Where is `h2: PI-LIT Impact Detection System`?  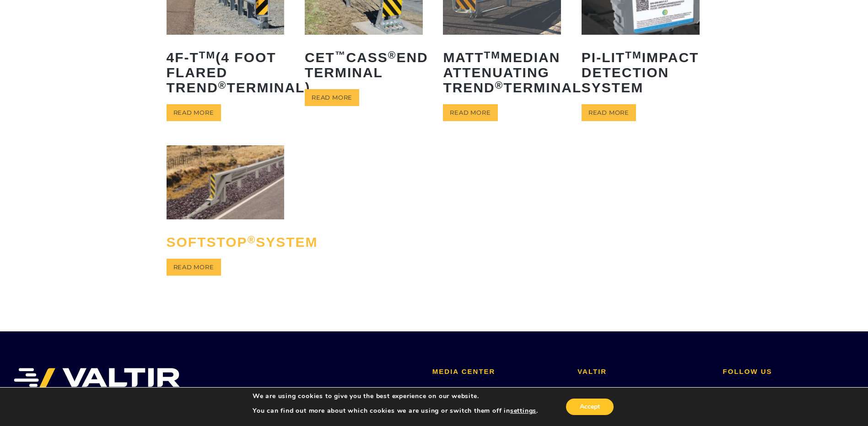
h2: PI-LIT Impact Detection System is located at coordinates (641, 72).